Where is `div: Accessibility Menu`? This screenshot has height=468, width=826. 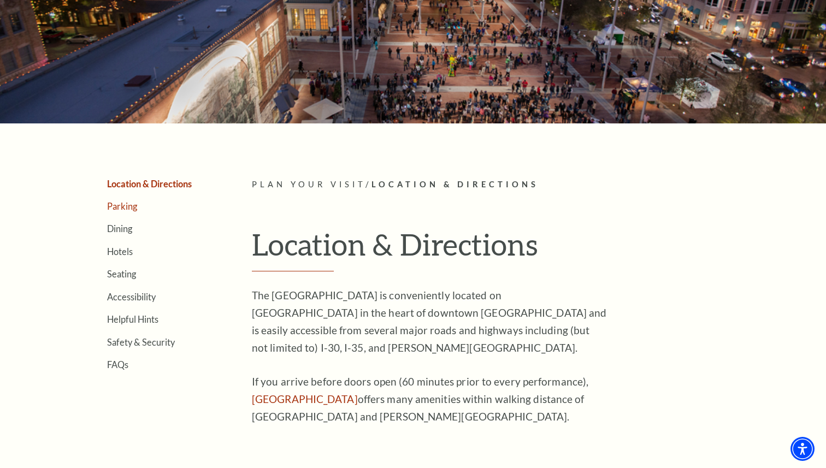 div: Accessibility Menu is located at coordinates (802, 449).